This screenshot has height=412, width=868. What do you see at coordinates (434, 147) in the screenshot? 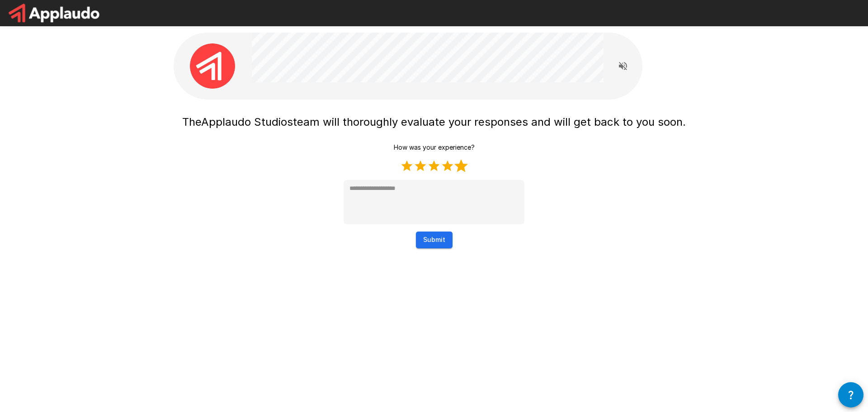
I see `p: How was your experience?` at bounding box center [434, 147].